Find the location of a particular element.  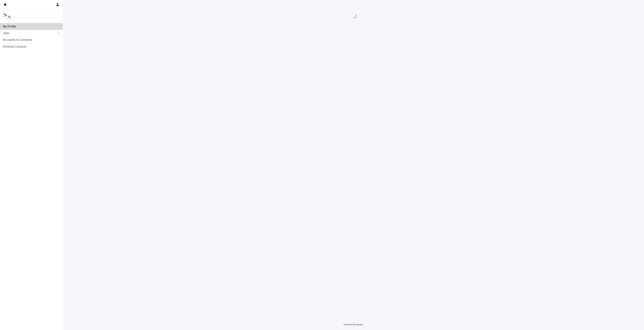

a: Powered By Stacker is located at coordinates (353, 324).